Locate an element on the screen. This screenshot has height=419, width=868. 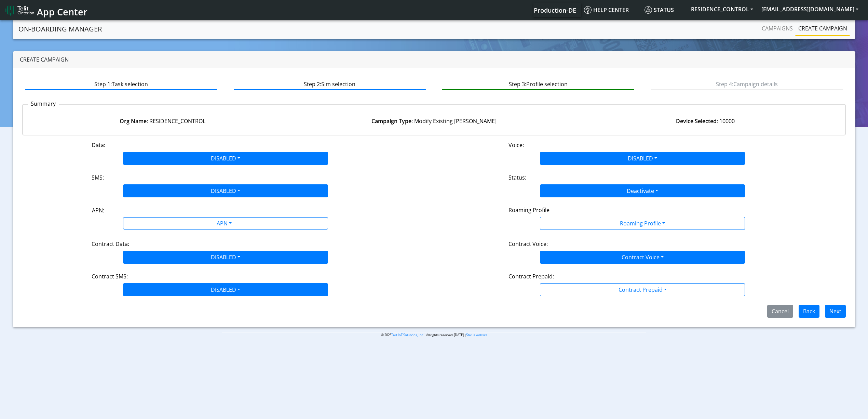
label: Roaming Profile is located at coordinates (529, 210).